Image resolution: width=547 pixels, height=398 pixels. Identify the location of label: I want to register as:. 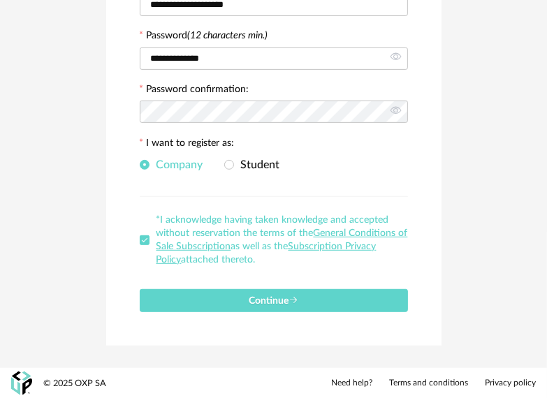
(187, 145).